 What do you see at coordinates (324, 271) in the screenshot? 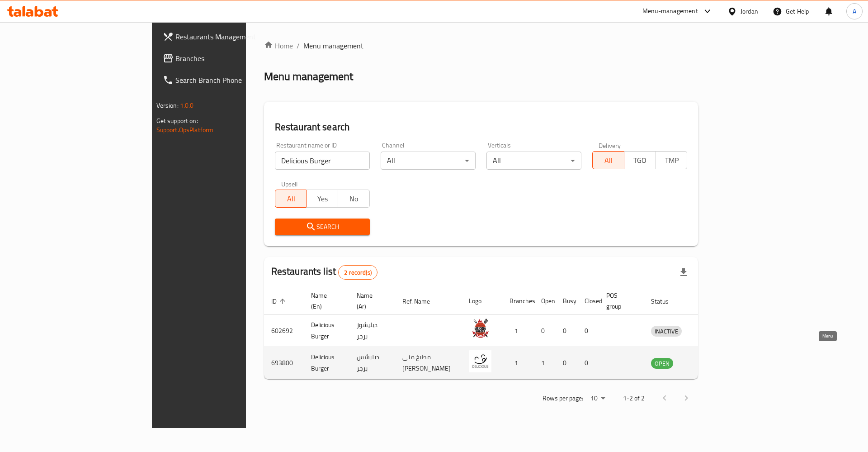
I see `h2: Restaurants list` at bounding box center [324, 271].